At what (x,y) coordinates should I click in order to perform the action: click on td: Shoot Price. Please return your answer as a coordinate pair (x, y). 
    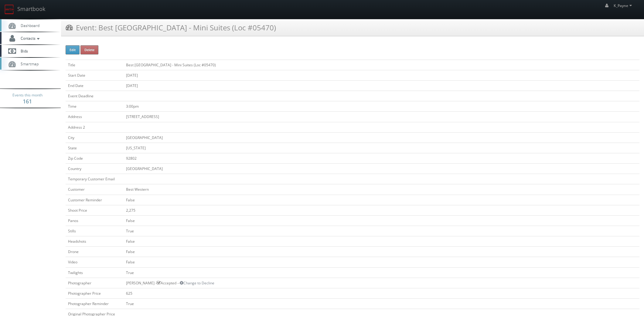
    Looking at the image, I should click on (94, 210).